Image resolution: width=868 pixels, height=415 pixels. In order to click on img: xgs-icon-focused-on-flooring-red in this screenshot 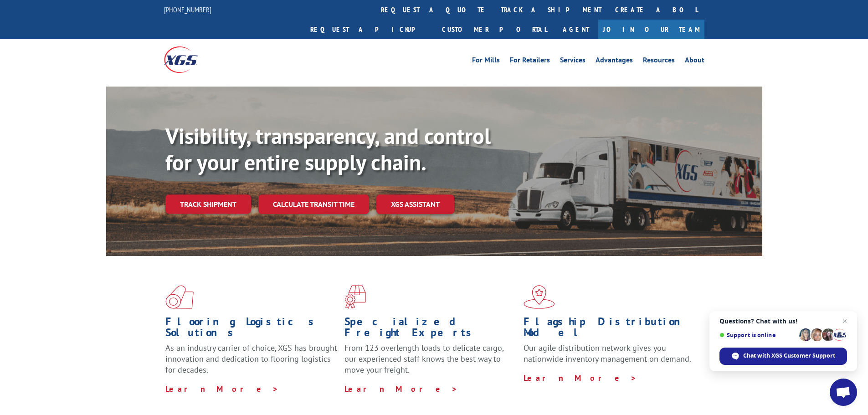, I will do `click(355, 298)`.